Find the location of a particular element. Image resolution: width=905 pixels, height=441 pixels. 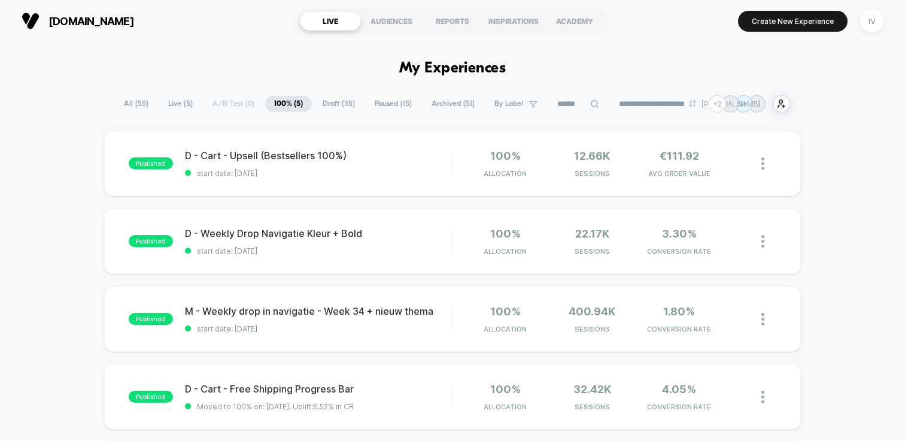

button: Create New Experience is located at coordinates (792, 21).